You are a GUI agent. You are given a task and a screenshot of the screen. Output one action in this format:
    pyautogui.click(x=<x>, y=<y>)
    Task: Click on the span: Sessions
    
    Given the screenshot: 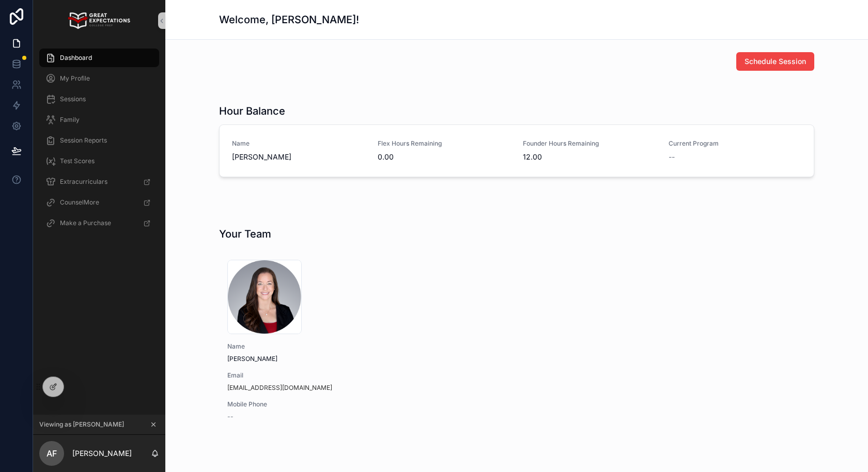 What is the action you would take?
    pyautogui.click(x=73, y=99)
    